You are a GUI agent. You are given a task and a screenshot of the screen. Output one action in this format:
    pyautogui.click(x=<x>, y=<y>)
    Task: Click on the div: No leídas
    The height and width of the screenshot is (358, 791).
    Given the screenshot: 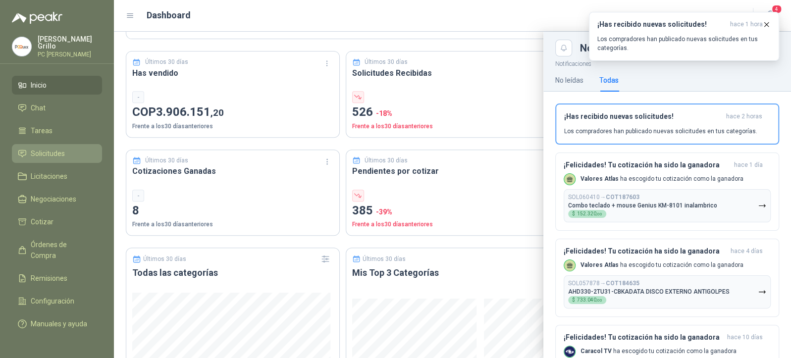 What is the action you would take?
    pyautogui.click(x=569, y=80)
    